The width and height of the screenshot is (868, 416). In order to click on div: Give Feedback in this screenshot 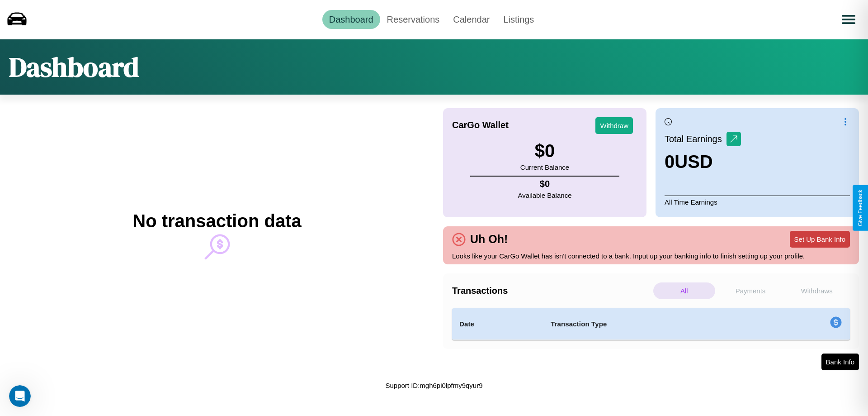, I will do `click(861, 208)`.